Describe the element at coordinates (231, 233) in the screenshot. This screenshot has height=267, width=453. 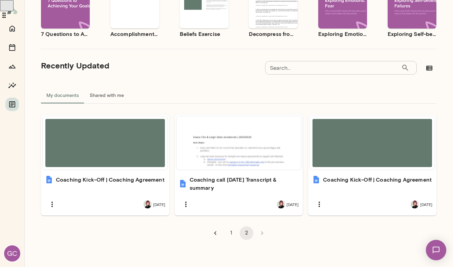
I see `button: Go to page 1` at that location.